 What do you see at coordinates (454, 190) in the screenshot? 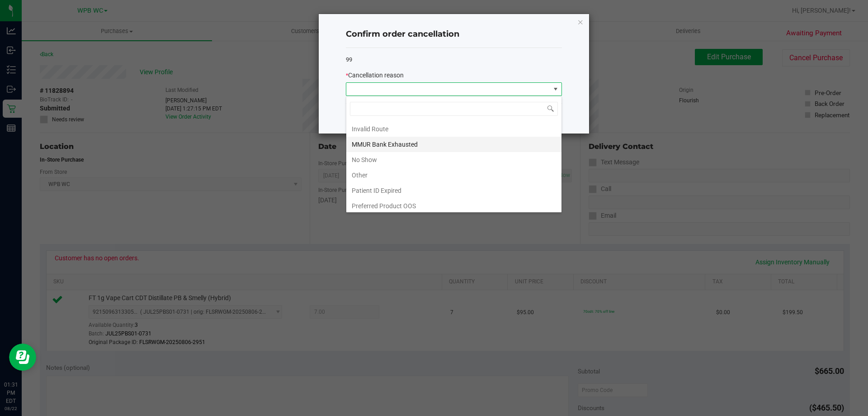
I see `li: Patient ID Expired` at bounding box center [454, 190].